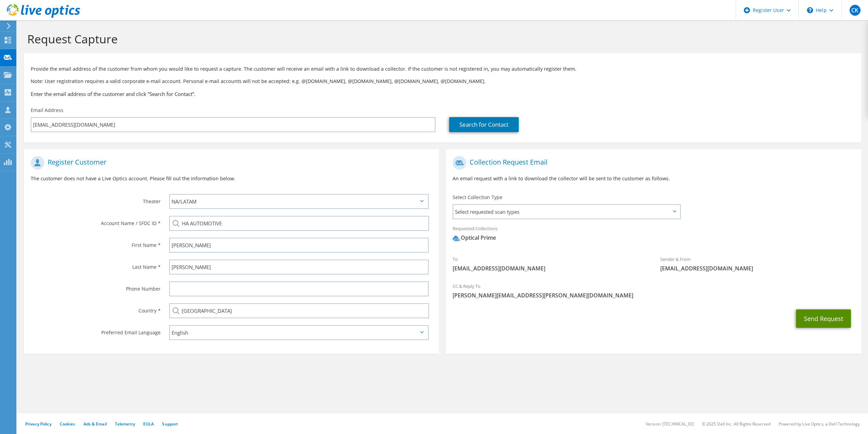 The image size is (868, 434). Describe the element at coordinates (125, 423) in the screenshot. I see `a: Telemetry` at that location.